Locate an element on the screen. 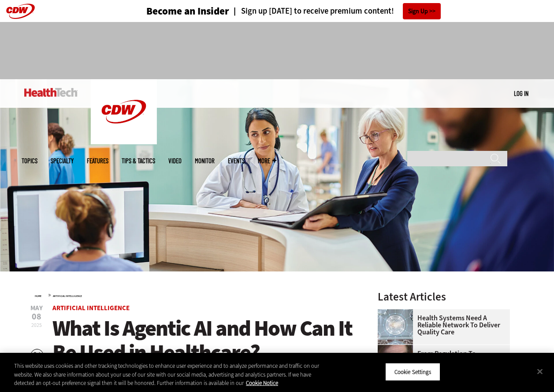 The height and width of the screenshot is (392, 554). a: Log in is located at coordinates (521, 93).